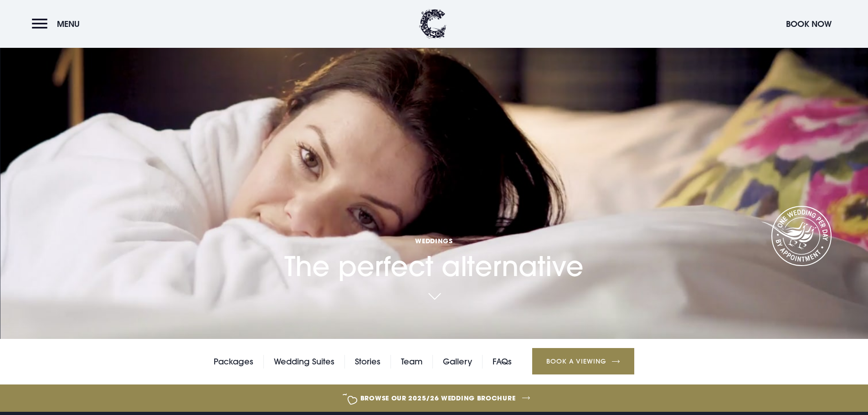 Image resolution: width=868 pixels, height=415 pixels. Describe the element at coordinates (583, 361) in the screenshot. I see `a: Book a Viewing` at that location.